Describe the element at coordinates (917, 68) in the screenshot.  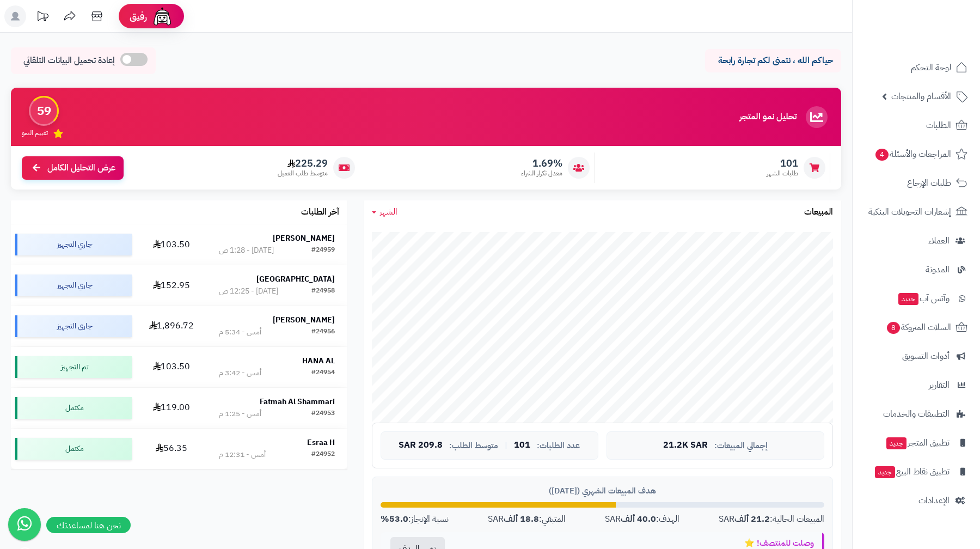
I see `a: لوحة التحكم` at that location.